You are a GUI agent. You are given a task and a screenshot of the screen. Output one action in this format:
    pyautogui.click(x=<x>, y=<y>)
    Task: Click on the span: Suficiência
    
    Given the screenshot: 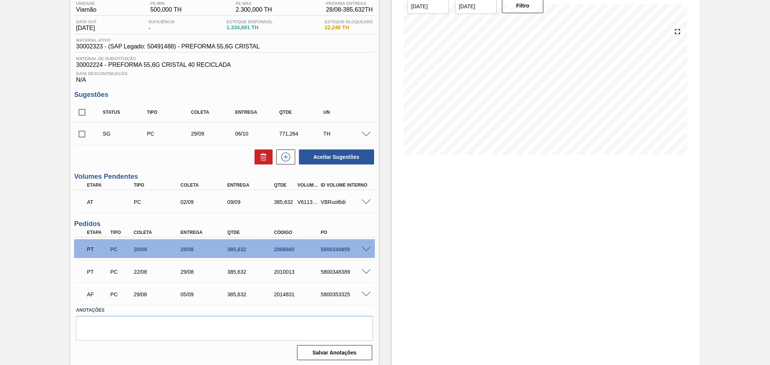 What is the action you would take?
    pyautogui.click(x=162, y=22)
    